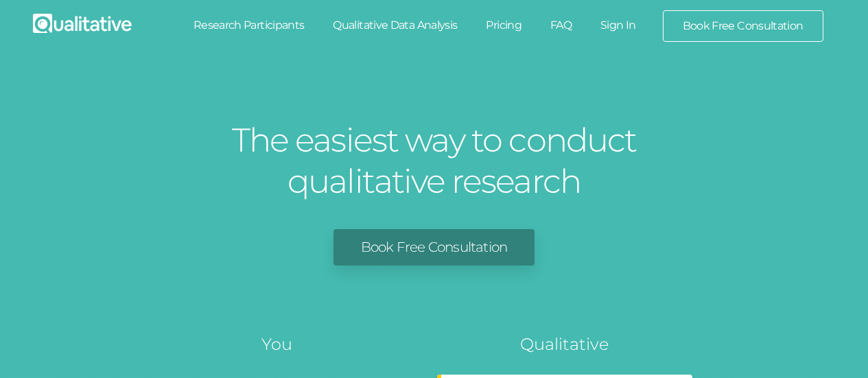 This screenshot has height=378, width=868. Describe the element at coordinates (395, 25) in the screenshot. I see `a: Qualitative Data Analysis` at that location.